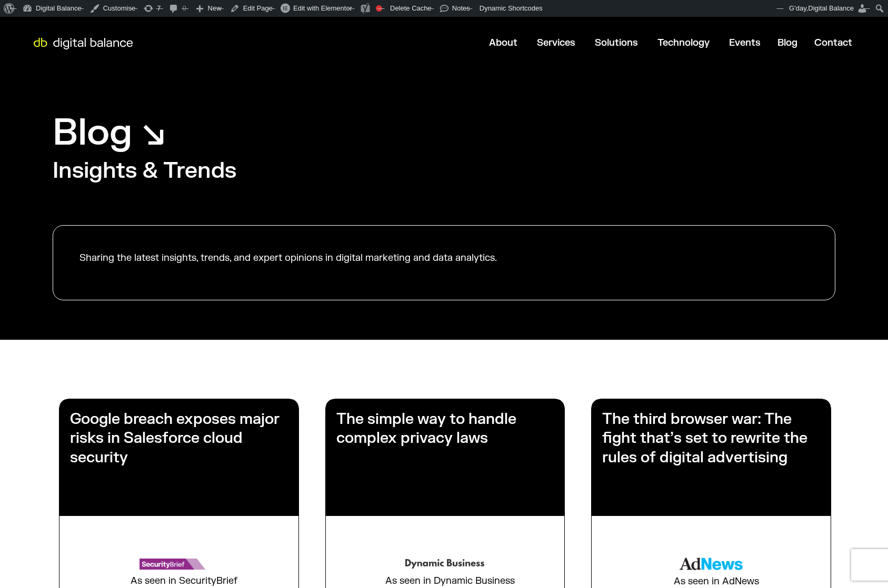  What do you see at coordinates (745, 43) in the screenshot?
I see `span: Events` at bounding box center [745, 43].